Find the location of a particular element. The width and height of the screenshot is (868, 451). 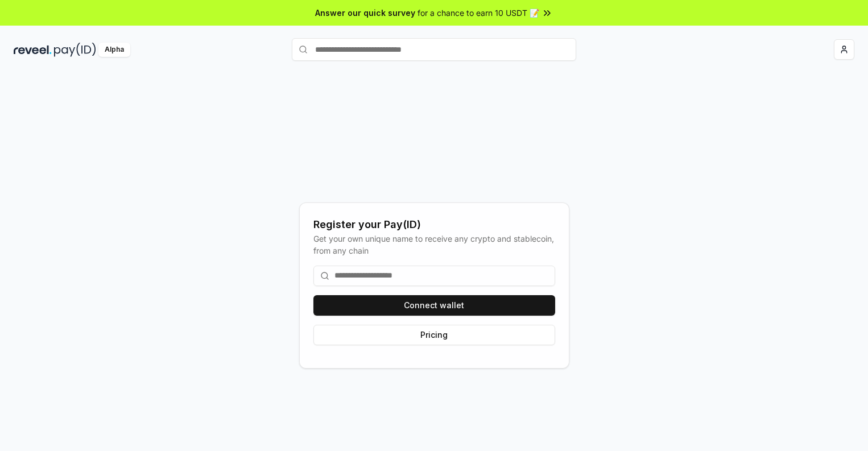

img: reveel_dark is located at coordinates (33, 49).